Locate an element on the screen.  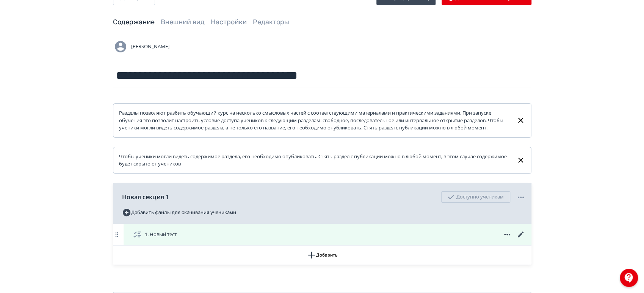
a: Настройки is located at coordinates (229, 22).